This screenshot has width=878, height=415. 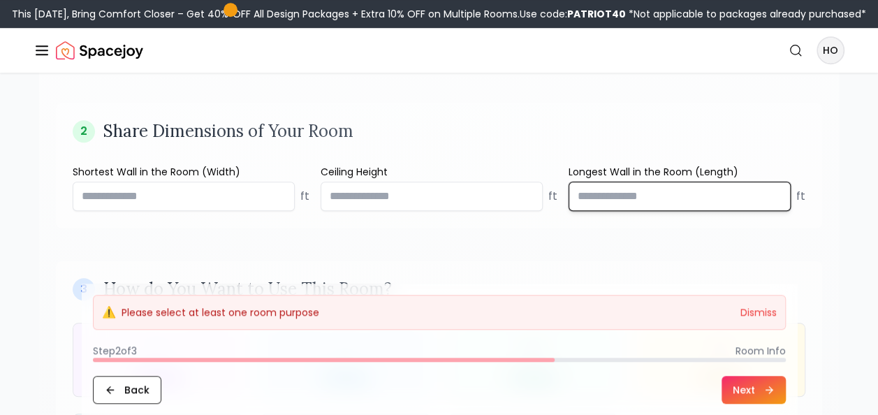 I want to click on h3: How do You Want to Use This Room?, so click(x=247, y=289).